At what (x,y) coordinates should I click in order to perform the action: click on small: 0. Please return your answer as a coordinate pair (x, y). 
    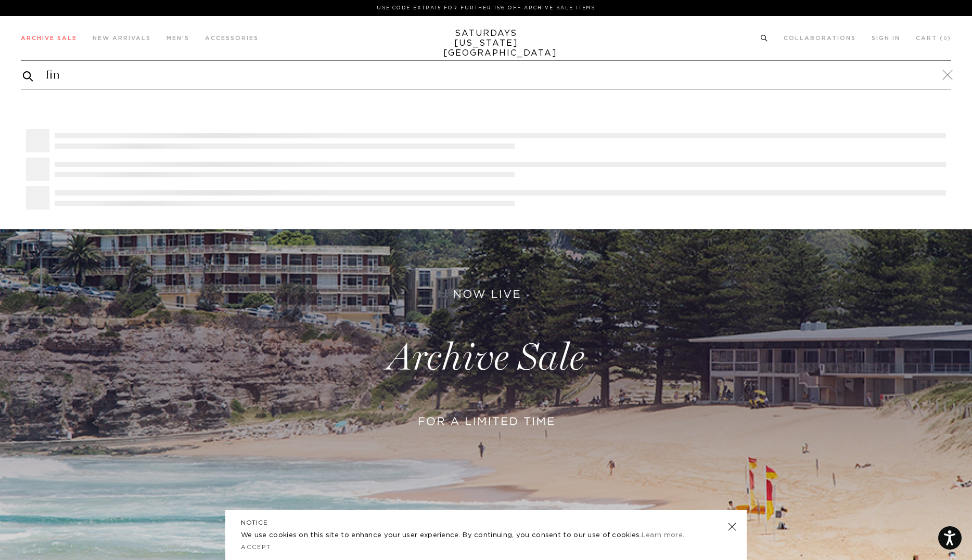
    Looking at the image, I should click on (946, 38).